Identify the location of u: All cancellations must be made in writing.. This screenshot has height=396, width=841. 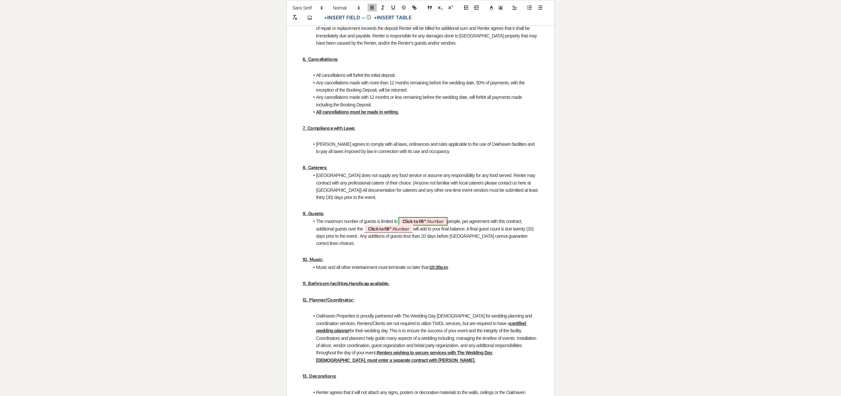
(357, 112).